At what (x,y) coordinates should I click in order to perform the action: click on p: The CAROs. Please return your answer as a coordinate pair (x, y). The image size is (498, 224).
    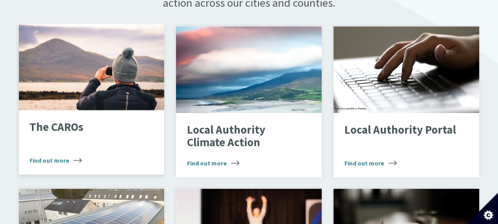
    Looking at the image, I should click on (85, 127).